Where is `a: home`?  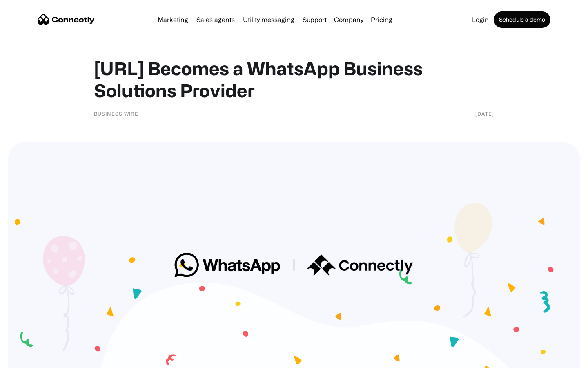 a: home is located at coordinates (66, 20).